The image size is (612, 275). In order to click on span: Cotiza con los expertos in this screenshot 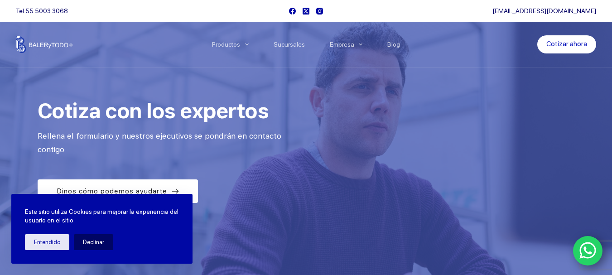, I will do `click(153, 110)`.